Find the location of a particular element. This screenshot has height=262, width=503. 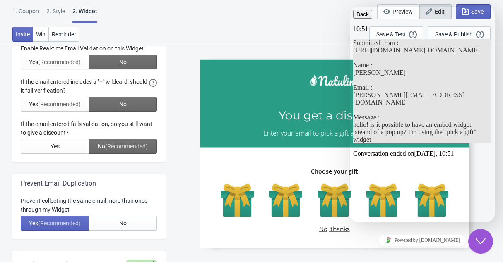

button: Reminder is located at coordinates (64, 34).